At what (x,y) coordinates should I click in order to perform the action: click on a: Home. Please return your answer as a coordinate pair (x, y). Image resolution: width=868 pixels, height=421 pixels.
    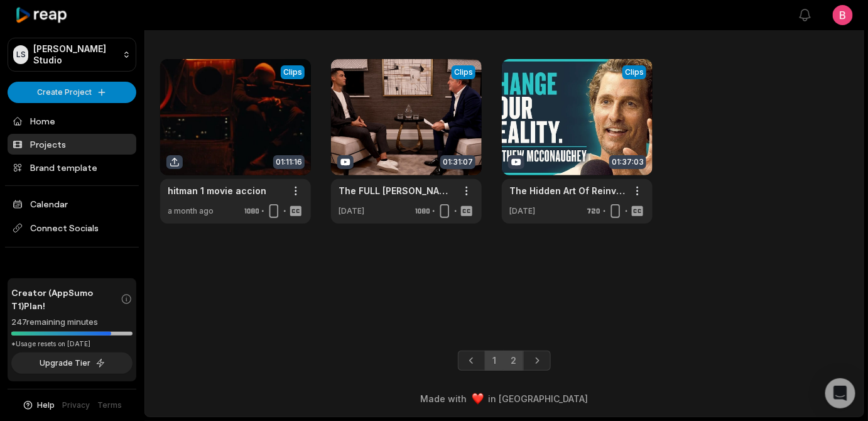
    Looking at the image, I should click on (72, 121).